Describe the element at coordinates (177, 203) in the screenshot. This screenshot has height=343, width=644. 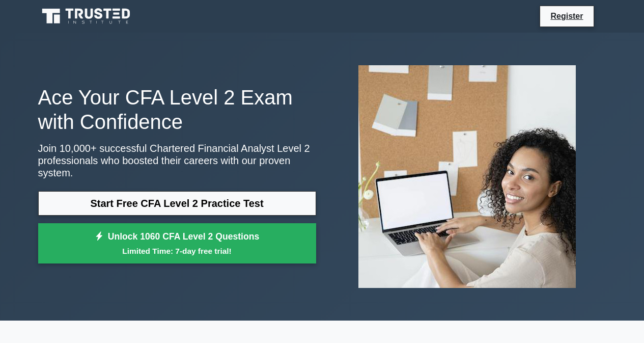
I see `a: Start Free CFA Level 2 Practice Test` at that location.